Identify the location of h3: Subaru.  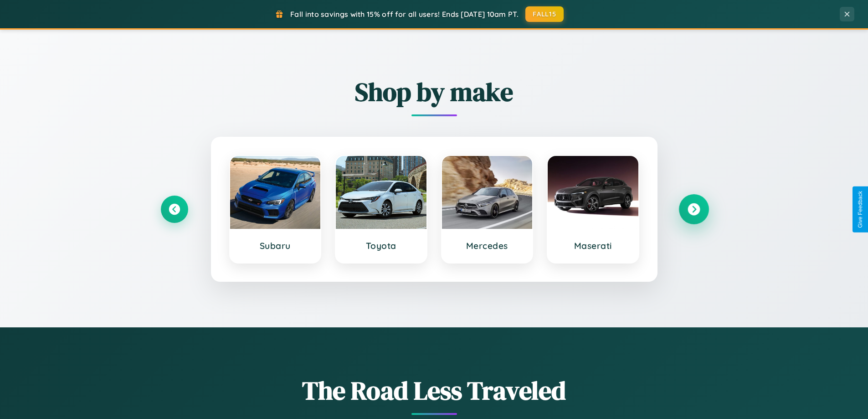
(276, 246).